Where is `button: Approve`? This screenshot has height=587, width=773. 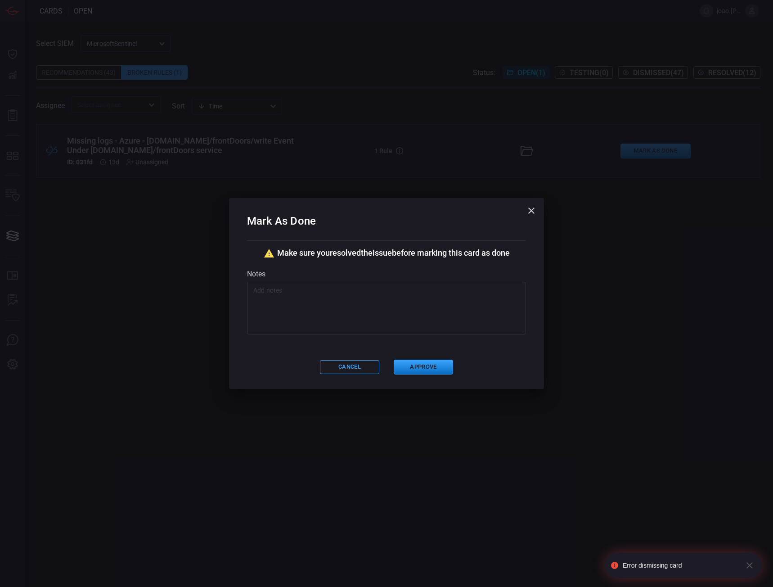 button: Approve is located at coordinates (423, 367).